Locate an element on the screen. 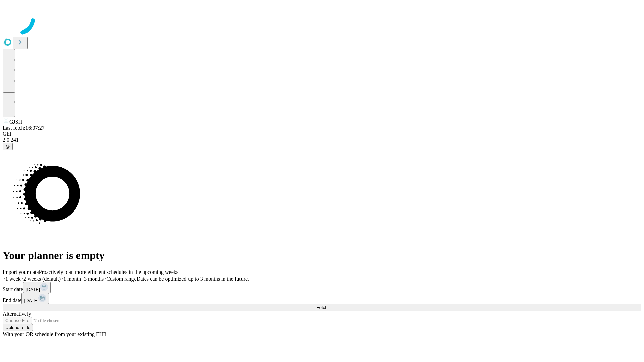  span: GJSH is located at coordinates (16, 122).